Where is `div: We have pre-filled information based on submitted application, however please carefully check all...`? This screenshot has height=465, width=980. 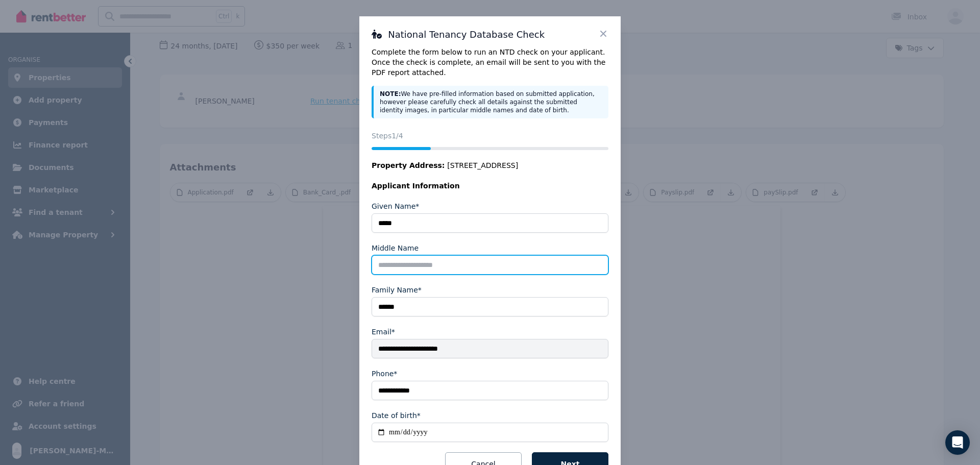
div: We have pre-filled information based on submitted application, however please carefully check all... is located at coordinates (490, 102).